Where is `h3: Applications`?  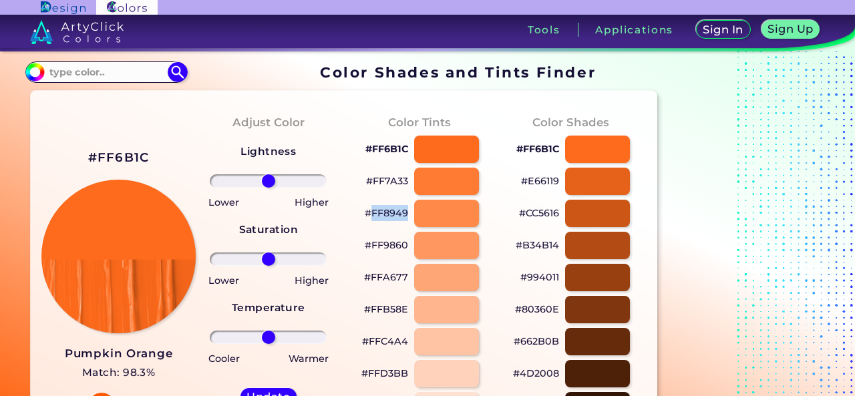 h3: Applications is located at coordinates (634, 29).